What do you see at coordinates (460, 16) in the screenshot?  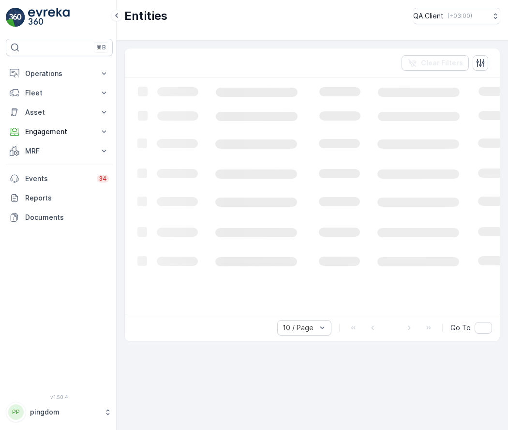 I see `p: ( +03:00 )` at bounding box center [460, 16].